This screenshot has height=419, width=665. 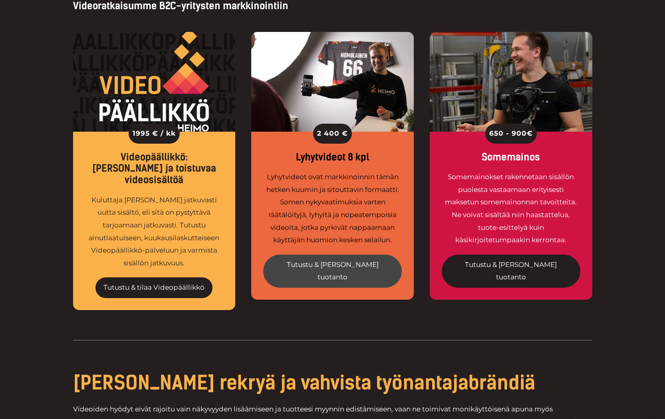 What do you see at coordinates (332, 208) in the screenshot?
I see `div: Lyhytvideot ovat markkinoinnin tämän hetken kuumin ja sitouttavin formaatti: Somen nykyvaatimuksi...` at bounding box center [332, 208].